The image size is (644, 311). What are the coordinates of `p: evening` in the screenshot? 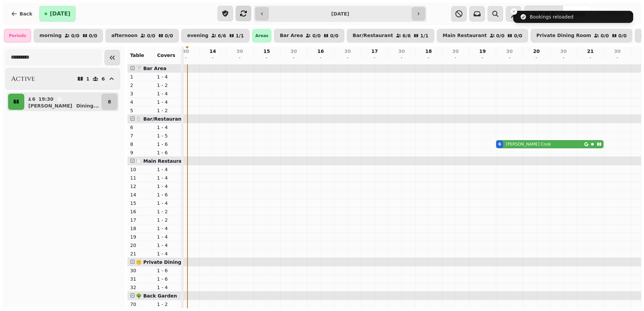 It's located at (198, 36).